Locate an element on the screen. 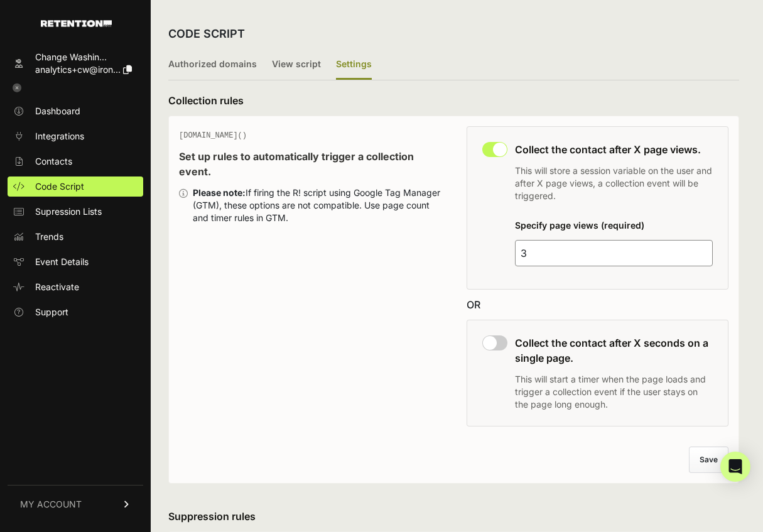  label: Authorized domains is located at coordinates (212, 64).